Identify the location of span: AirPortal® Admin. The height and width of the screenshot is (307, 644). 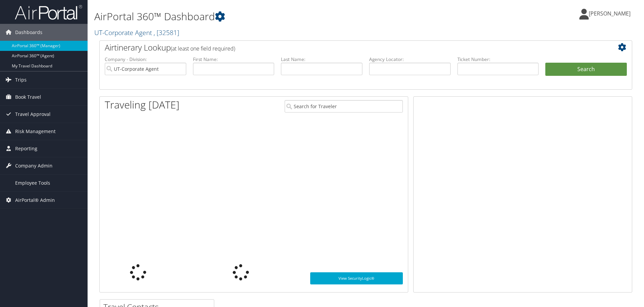
(35, 201).